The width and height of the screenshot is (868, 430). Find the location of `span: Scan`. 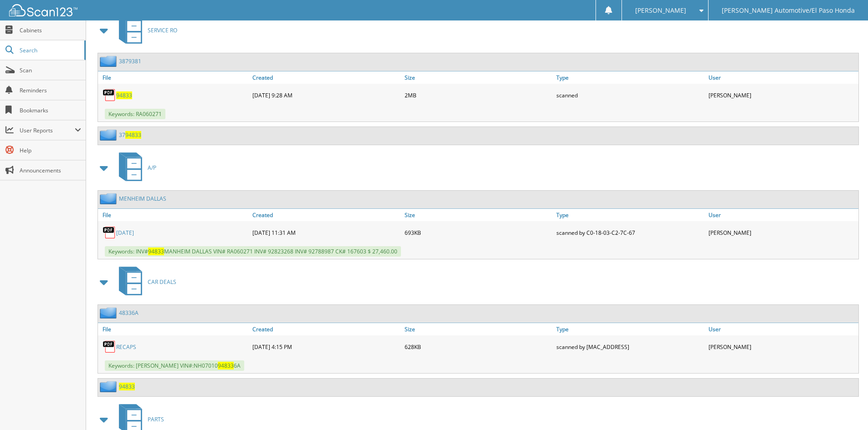

span: Scan is located at coordinates (50, 70).